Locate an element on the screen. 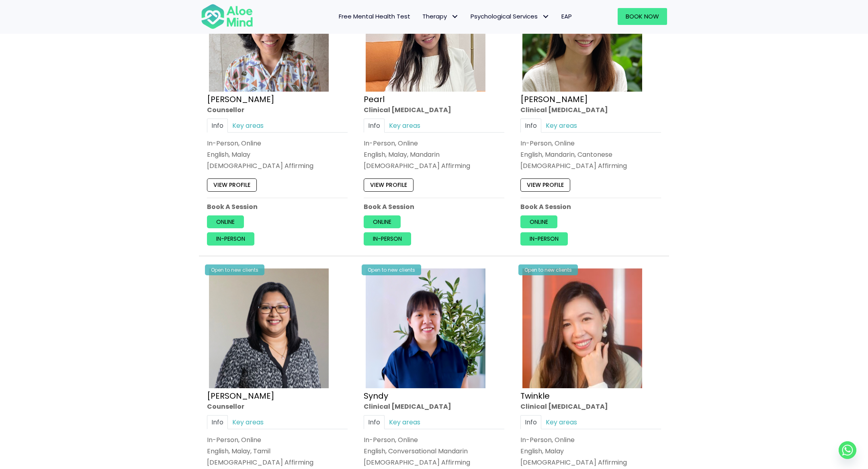  span: Psychological Services: submenu is located at coordinates (545, 17).